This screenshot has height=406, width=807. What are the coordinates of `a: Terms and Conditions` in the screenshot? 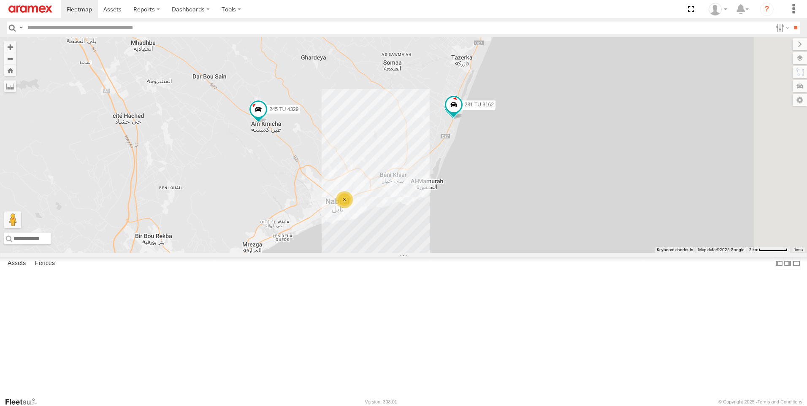 It's located at (780, 402).